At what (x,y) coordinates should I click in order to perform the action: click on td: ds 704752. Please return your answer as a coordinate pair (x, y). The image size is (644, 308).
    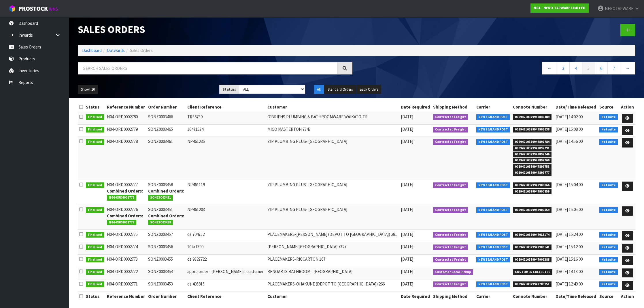
    Looking at the image, I should click on (226, 236).